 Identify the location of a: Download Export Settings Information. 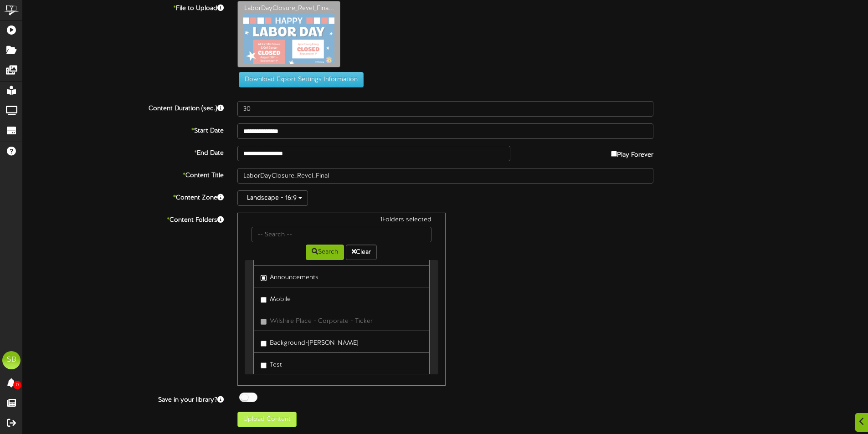
(299, 80).